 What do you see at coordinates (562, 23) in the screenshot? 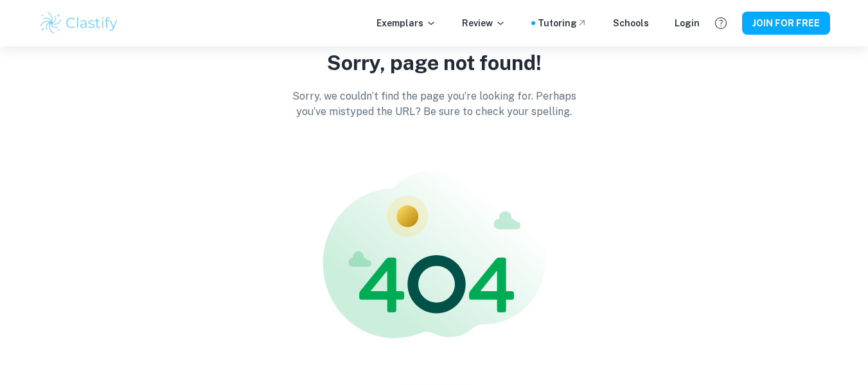
I see `div: Tutoring` at bounding box center [562, 23].